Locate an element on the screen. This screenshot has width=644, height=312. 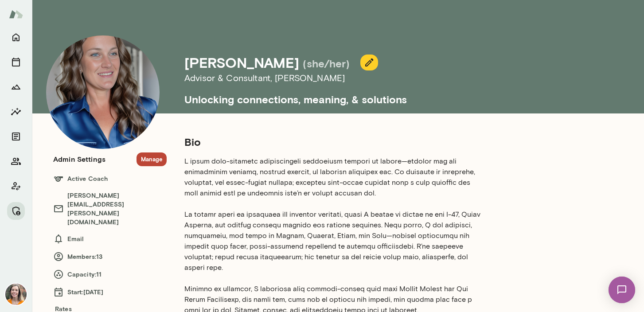
button: Client app is located at coordinates (16, 186).